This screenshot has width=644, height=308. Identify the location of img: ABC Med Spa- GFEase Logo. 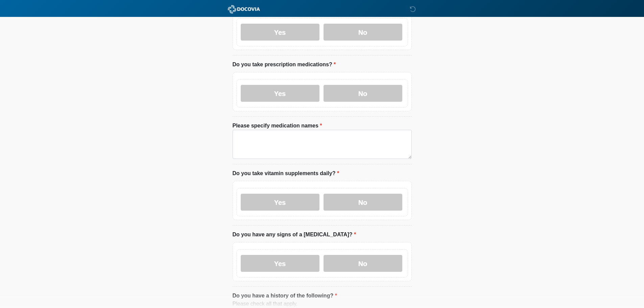
(244, 9).